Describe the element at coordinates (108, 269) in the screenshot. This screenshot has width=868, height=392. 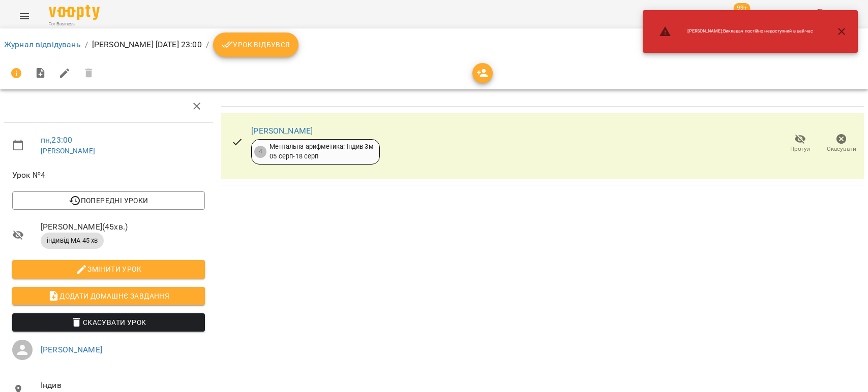
I see `span: Змінити урок` at that location.